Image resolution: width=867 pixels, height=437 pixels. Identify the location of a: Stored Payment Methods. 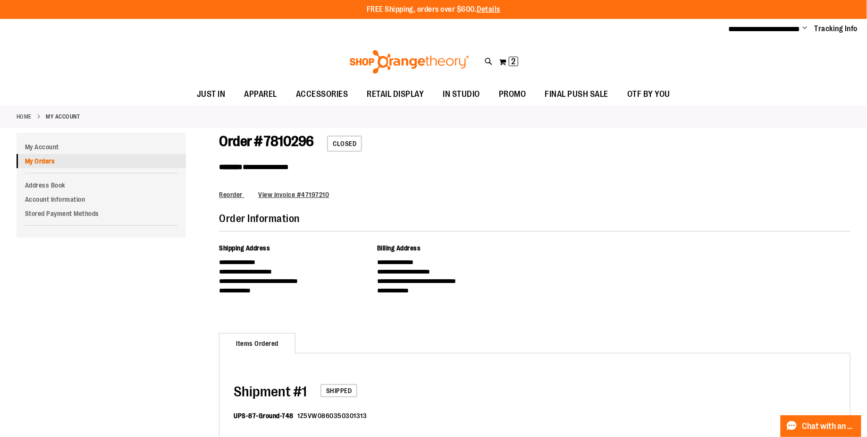
(101, 213).